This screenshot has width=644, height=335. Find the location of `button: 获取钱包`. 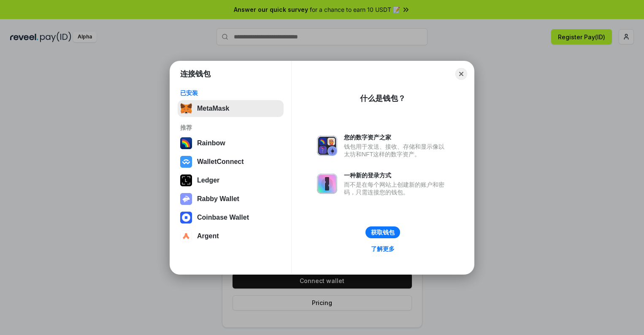

button: 获取钱包 is located at coordinates (383, 232).